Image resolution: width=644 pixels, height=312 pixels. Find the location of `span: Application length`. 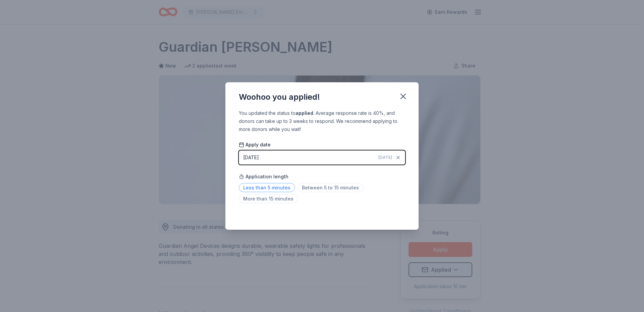

span: Application length is located at coordinates (264, 177).